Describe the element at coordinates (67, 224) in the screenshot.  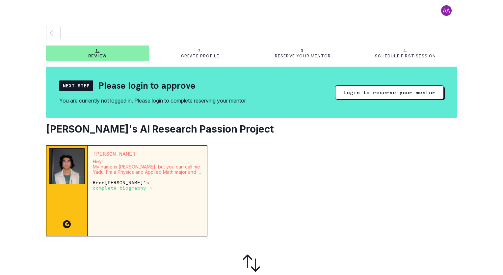
I see `img: CC image` at that location.